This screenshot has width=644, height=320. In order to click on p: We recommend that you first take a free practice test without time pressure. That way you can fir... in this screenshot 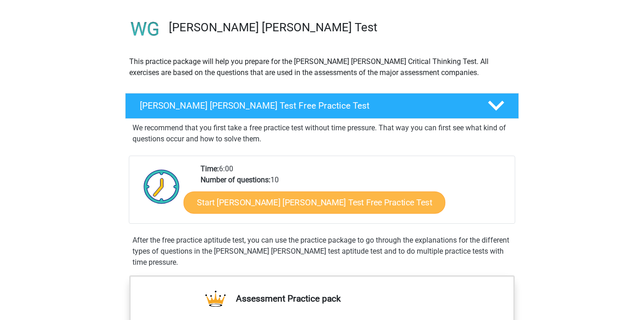, I will do `click(322, 134)`.